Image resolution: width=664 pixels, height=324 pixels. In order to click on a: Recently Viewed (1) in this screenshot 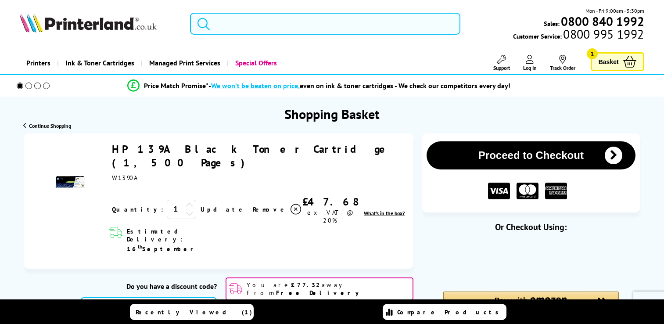, I will do `click(192, 312)`.